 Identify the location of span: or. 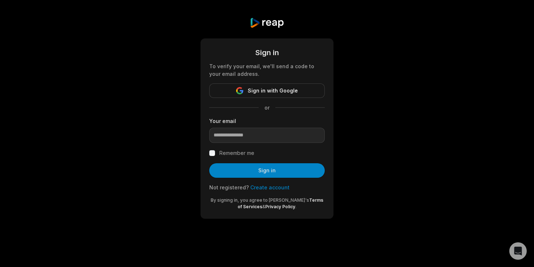
(267, 108).